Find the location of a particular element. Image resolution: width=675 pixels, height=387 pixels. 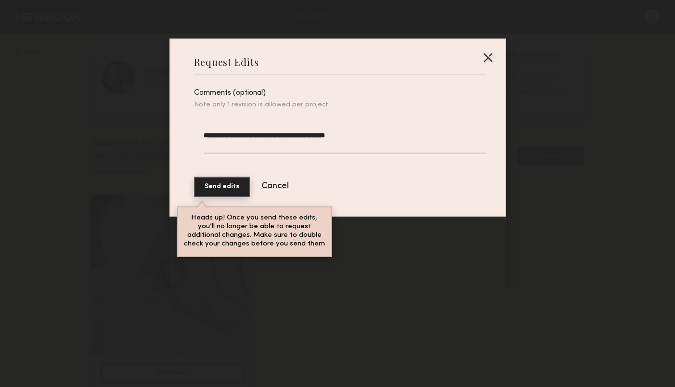

p: Heads up! Once you send these edits, you’ll no longer be able to request additional changes. Make... is located at coordinates (254, 230).